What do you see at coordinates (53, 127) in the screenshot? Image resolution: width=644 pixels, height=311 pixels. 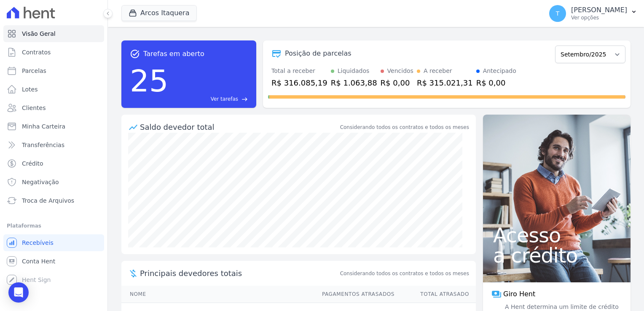 I see `a: Minha Carteira` at bounding box center [53, 127].